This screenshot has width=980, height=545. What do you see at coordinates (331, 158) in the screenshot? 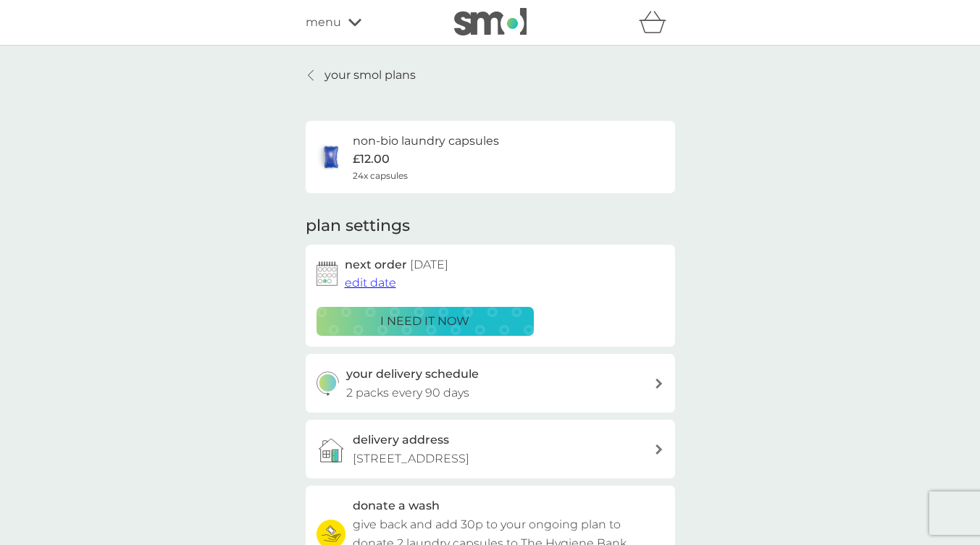
I see `img: non-bio laundry capsules` at bounding box center [331, 158].